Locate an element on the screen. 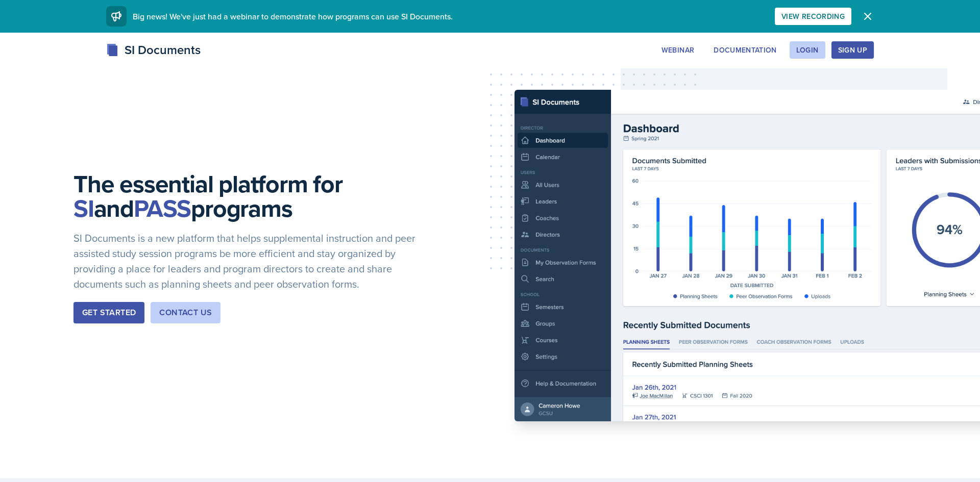 The width and height of the screenshot is (980, 482). span: Big news! We've just had a webinar to demonstrate how programs can use SI Documents. is located at coordinates (293, 16).